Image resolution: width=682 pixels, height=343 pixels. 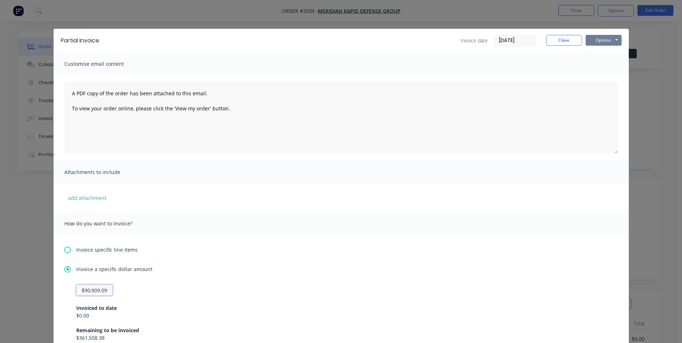 I want to click on span: Invoice date, so click(x=474, y=40).